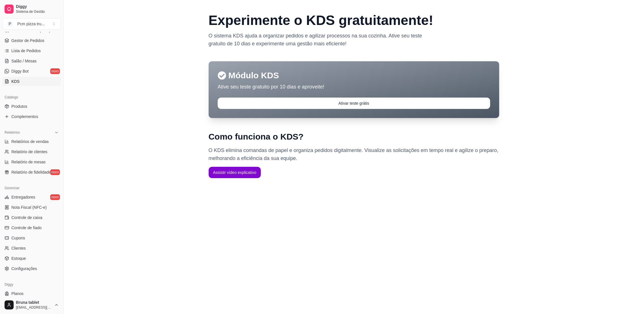 This screenshot has height=314, width=644. Describe the element at coordinates (10, 24) in the screenshot. I see `span: P` at that location.